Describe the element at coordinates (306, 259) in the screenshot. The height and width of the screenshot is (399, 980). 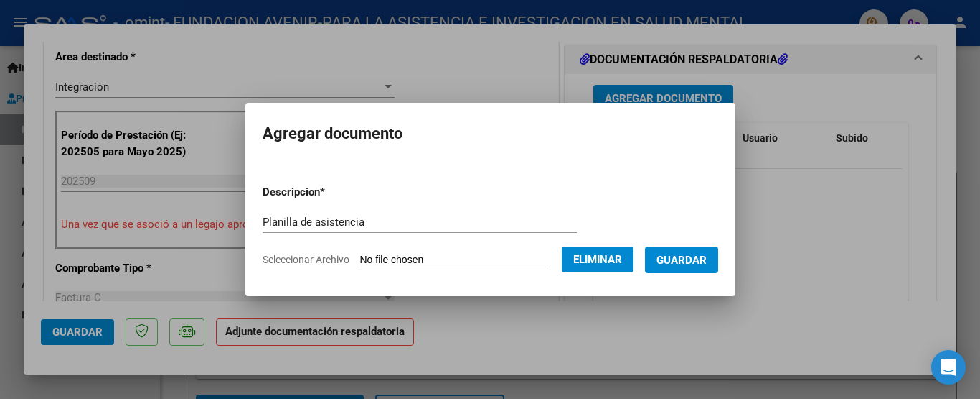
I see `span: Seleccionar Archivo` at that location.